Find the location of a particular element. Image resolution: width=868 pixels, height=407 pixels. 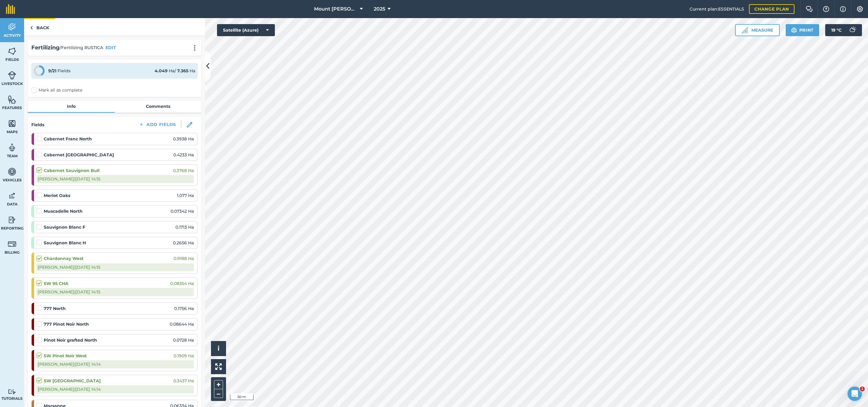

a: Comments is located at coordinates (158, 106).